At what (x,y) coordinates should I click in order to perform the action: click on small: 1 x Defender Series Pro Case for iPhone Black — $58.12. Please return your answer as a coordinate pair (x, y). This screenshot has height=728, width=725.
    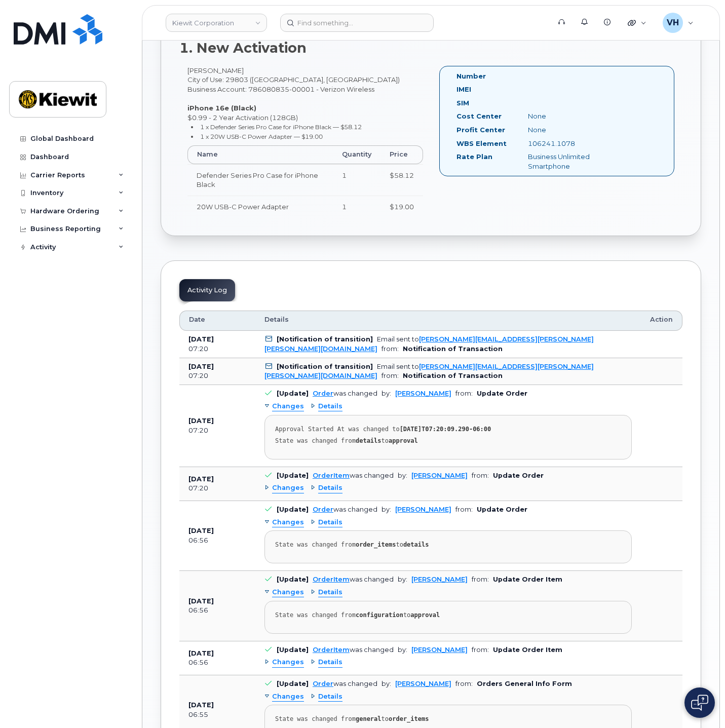
    Looking at the image, I should click on (280, 127).